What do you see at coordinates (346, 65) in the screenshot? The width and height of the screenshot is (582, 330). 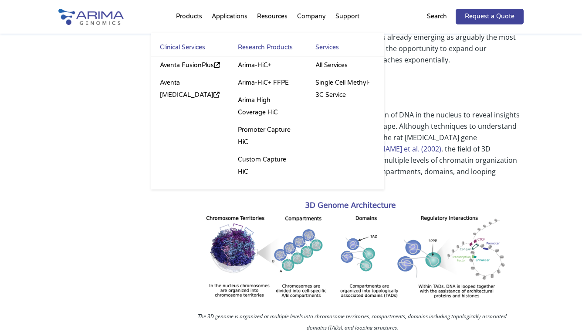 I see `a: All Services` at bounding box center [346, 65].